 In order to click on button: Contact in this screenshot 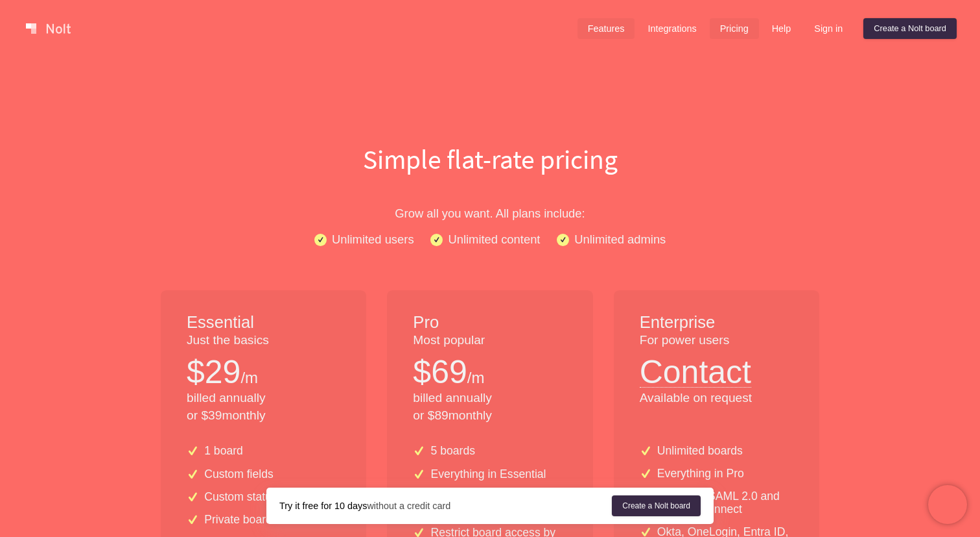, I will do `click(696, 368)`.